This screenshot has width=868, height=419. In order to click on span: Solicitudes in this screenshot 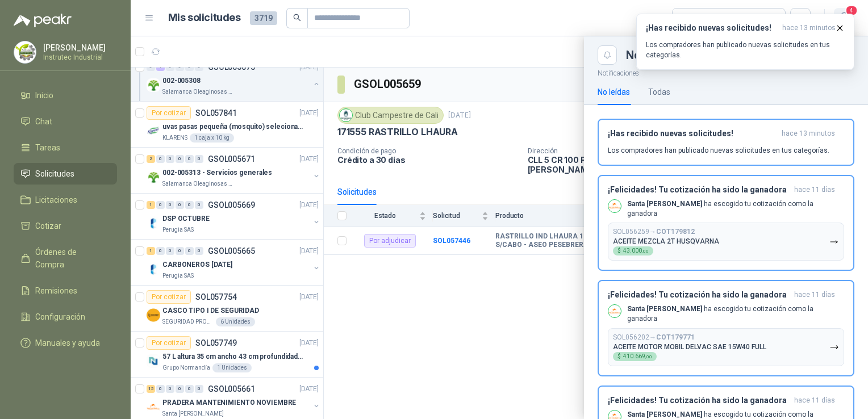, I will do `click(55, 174)`.